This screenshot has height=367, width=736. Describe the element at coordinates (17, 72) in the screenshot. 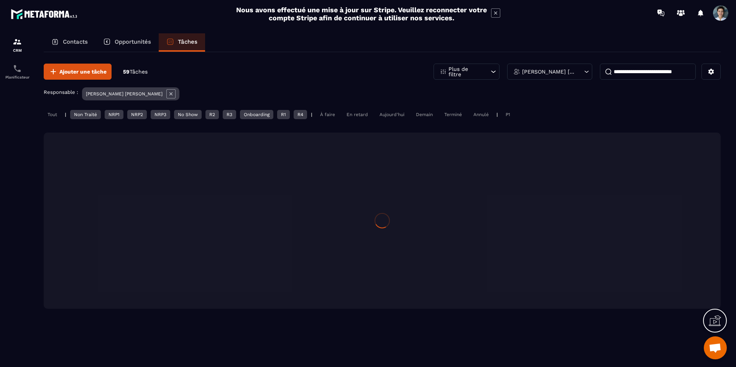

I see `a: schedulerschedulerPlanificateur` at that location.